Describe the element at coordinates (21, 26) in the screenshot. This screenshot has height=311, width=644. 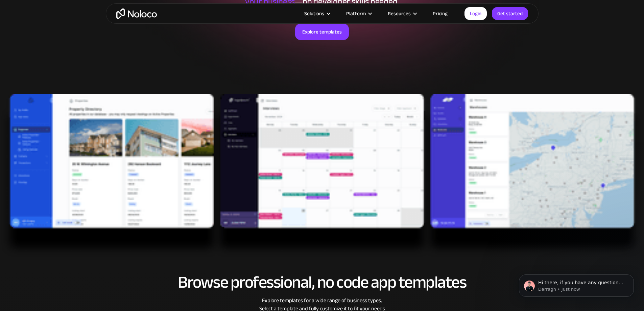
I see `img: Profile image for Darragh` at that location.